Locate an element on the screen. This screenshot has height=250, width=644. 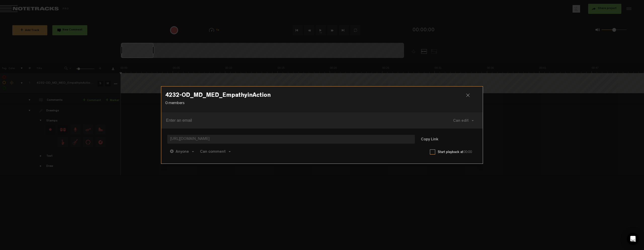
button: Can edit is located at coordinates (463, 120).